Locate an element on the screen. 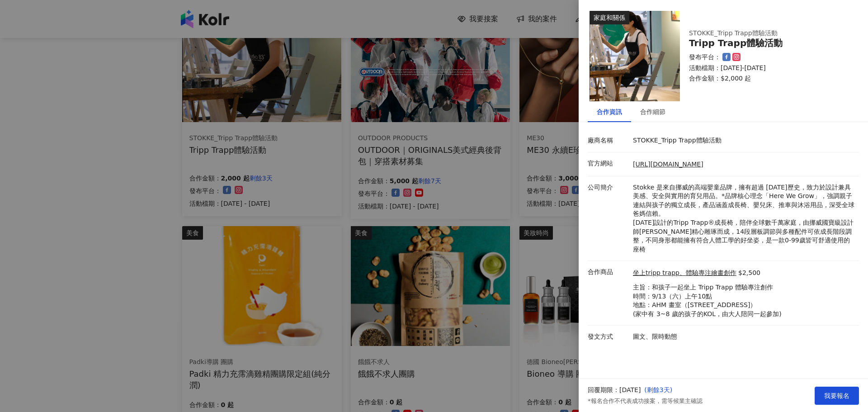  p: 廠商名稱 is located at coordinates (608, 140).